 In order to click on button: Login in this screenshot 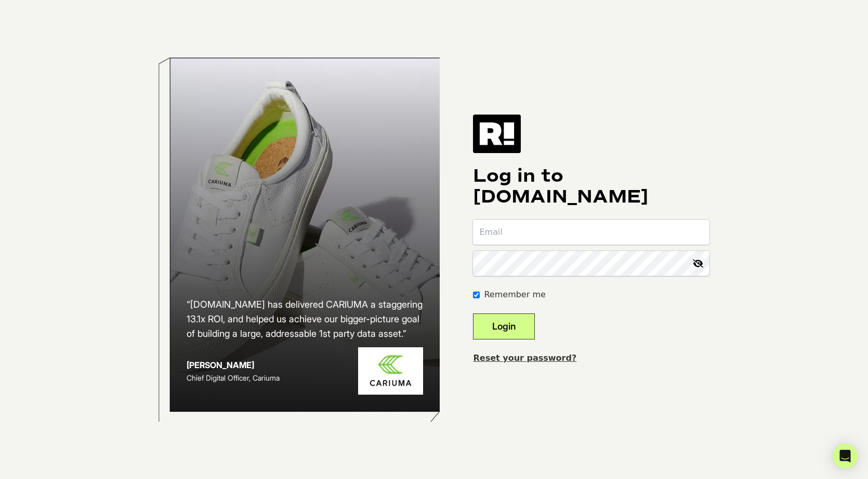, I will do `click(503, 326)`.